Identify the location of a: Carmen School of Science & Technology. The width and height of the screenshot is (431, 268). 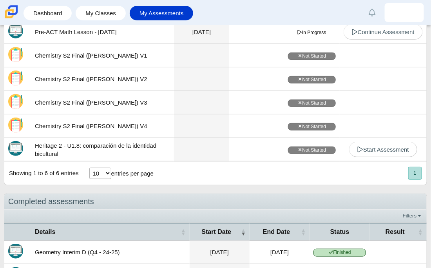
(11, 18).